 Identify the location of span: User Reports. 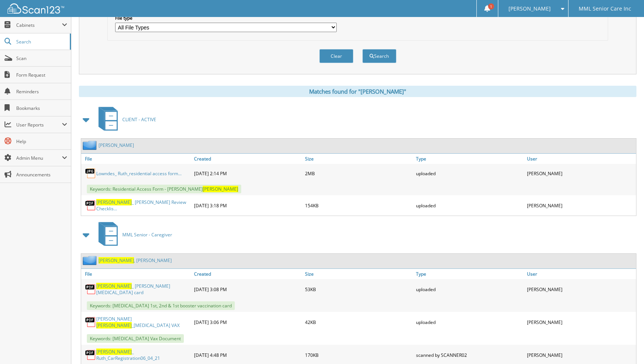
(39, 124).